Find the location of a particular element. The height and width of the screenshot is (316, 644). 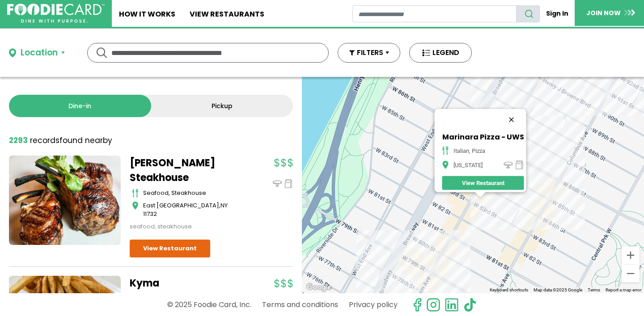

button: FILTERS is located at coordinates (369, 53).